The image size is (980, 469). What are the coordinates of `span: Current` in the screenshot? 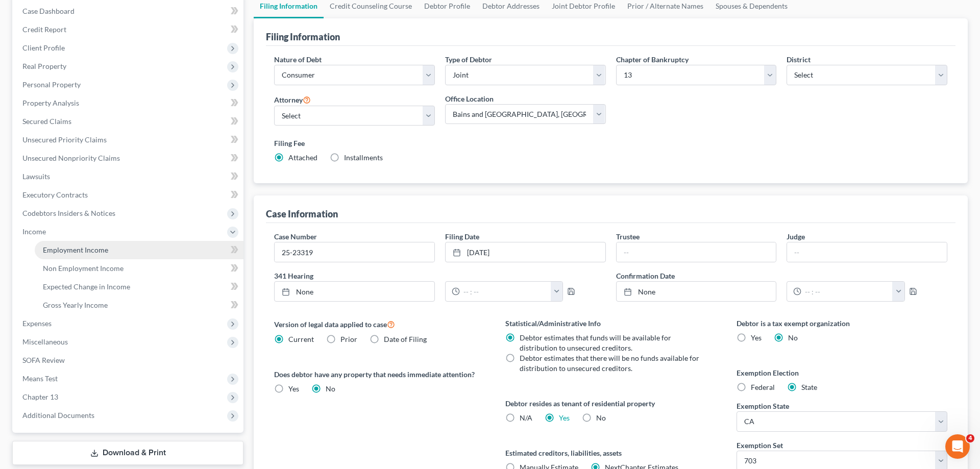 It's located at (301, 339).